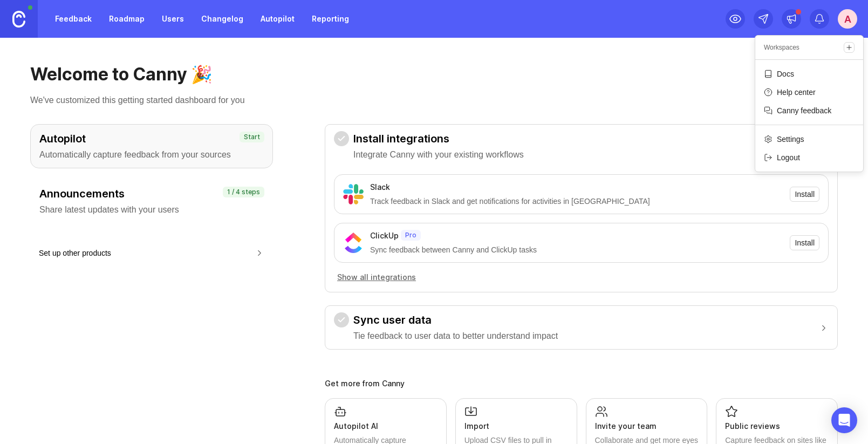 Image resolution: width=868 pixels, height=444 pixels. I want to click on button: Show all integrations, so click(377, 278).